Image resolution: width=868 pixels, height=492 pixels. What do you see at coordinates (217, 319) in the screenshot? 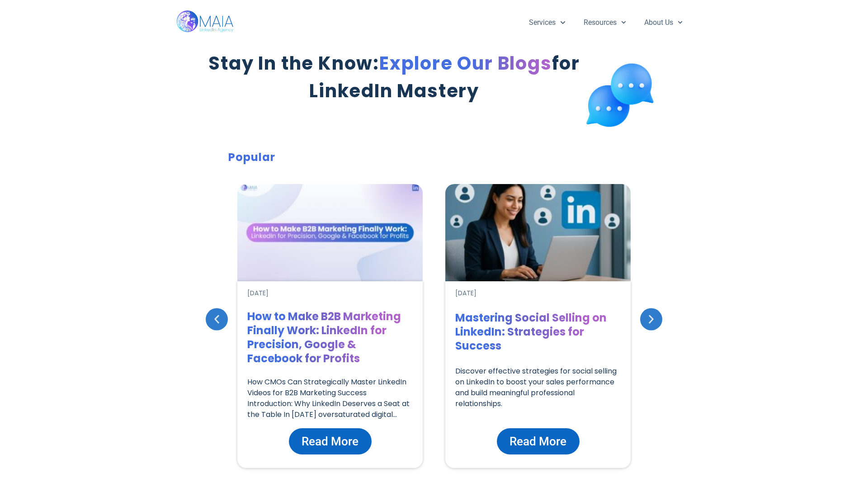
I see `div: Previous slide` at bounding box center [217, 319].